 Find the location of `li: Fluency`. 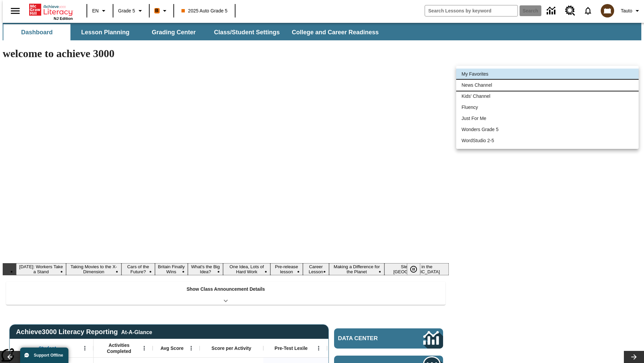

li: Fluency is located at coordinates (548, 107).